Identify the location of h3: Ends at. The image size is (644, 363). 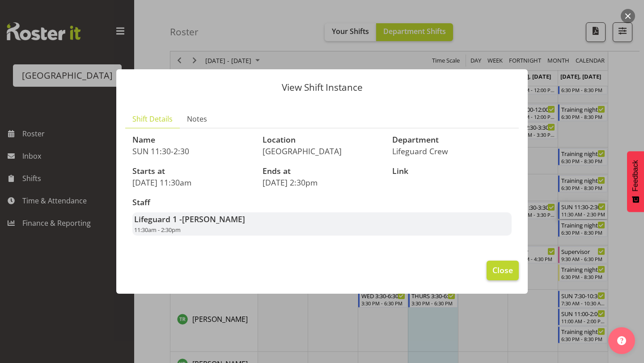
(322, 171).